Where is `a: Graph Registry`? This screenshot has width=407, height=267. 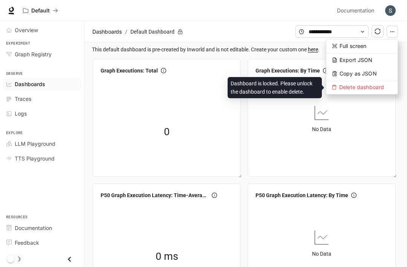
a: Graph Registry is located at coordinates (42, 54).